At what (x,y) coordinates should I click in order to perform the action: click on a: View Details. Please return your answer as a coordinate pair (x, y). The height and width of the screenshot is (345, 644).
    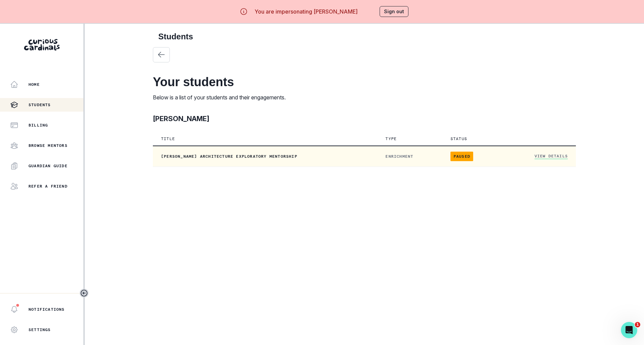
    Looking at the image, I should click on (551, 156).